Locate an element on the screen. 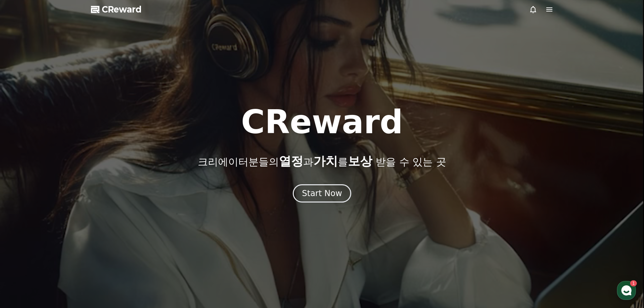 The width and height of the screenshot is (644, 308). button: Start Now is located at coordinates (322, 193).